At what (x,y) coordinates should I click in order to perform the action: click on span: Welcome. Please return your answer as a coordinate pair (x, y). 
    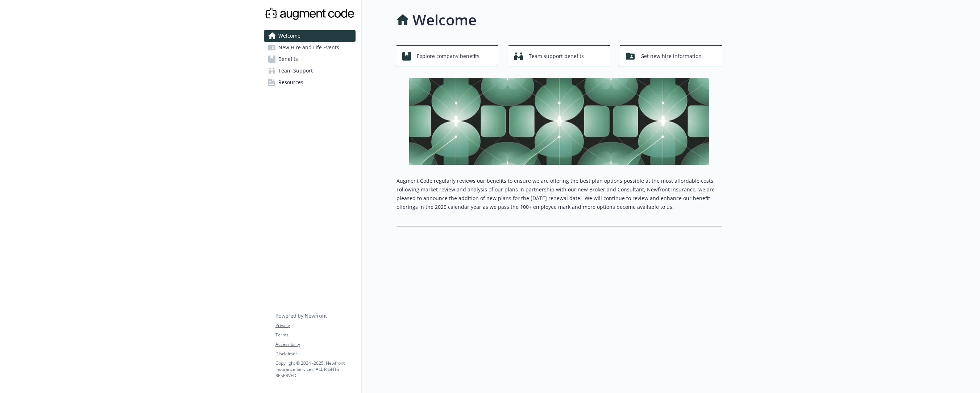
    Looking at the image, I should click on (289, 36).